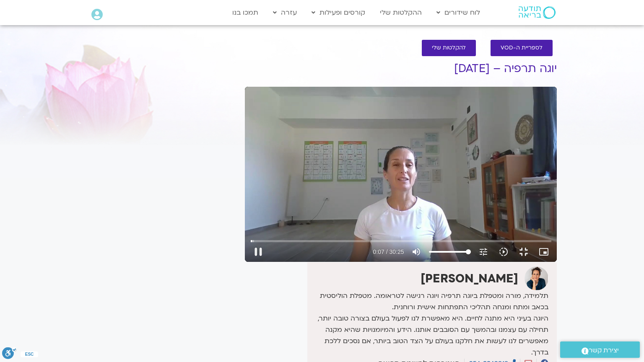 This screenshot has width=644, height=362. What do you see at coordinates (459, 12) in the screenshot?
I see `a: לוח שידורים` at bounding box center [459, 12].